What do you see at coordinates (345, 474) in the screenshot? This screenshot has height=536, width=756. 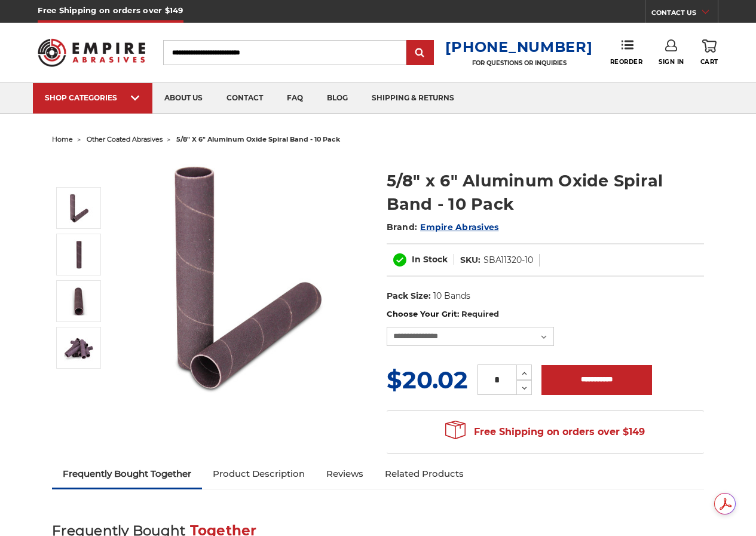 I see `a: Reviews` at bounding box center [345, 474].